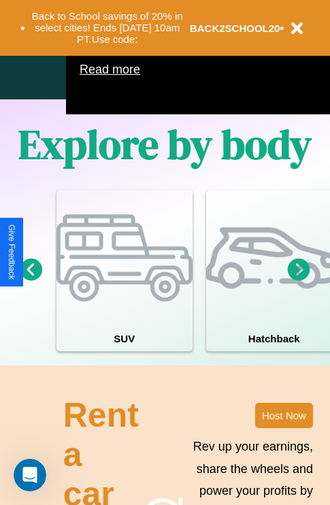  I want to click on h4: SUV, so click(125, 338).